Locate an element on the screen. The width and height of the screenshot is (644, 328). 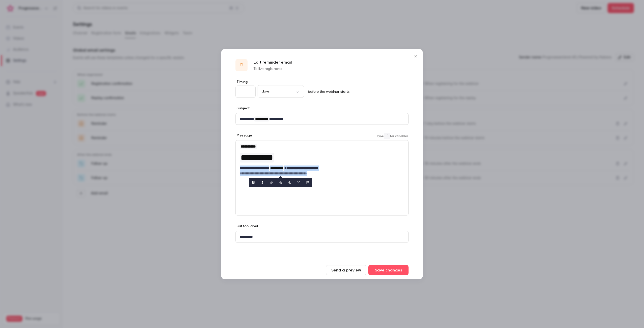
button: blockquote is located at coordinates (307, 182).